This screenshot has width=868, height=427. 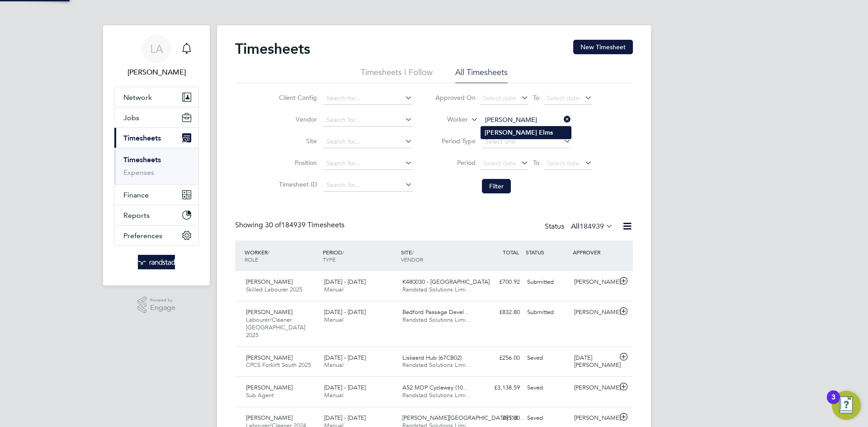 What do you see at coordinates (500, 388) in the screenshot?
I see `div: £3,138.59` at bounding box center [500, 388].